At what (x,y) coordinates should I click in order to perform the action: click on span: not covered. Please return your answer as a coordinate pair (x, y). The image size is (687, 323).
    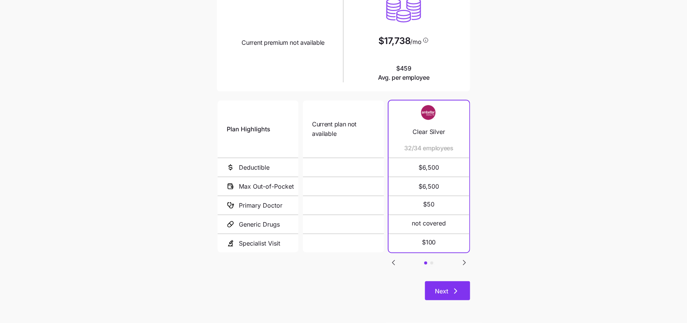
    Looking at the image, I should click on (429, 223).